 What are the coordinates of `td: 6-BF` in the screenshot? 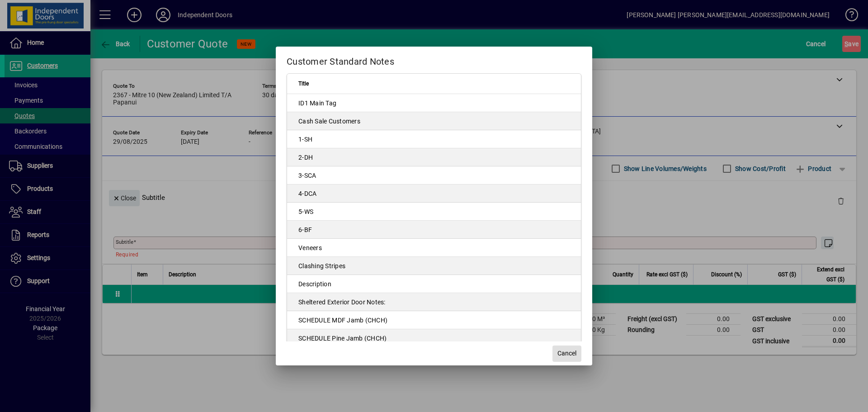 It's located at (434, 230).